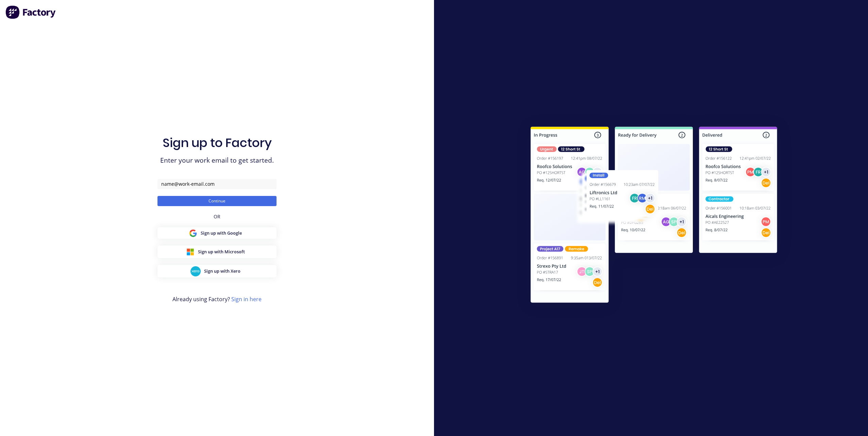  Describe the element at coordinates (217, 299) in the screenshot. I see `span: Already using Factory?` at that location.